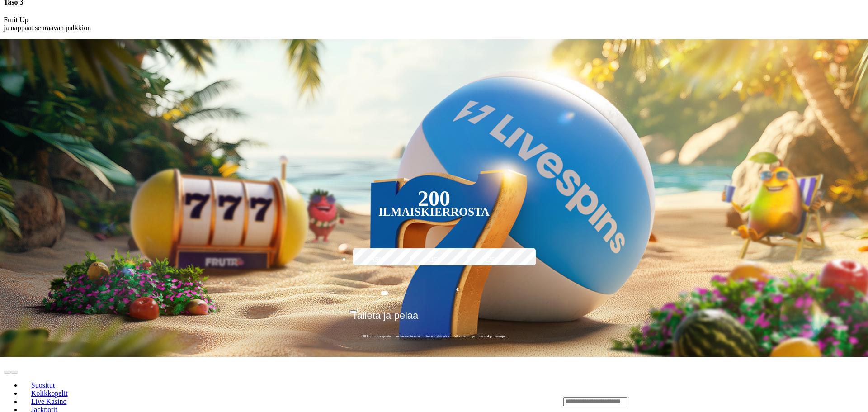  What do you see at coordinates (434, 199) in the screenshot?
I see `div: 200` at bounding box center [434, 199].